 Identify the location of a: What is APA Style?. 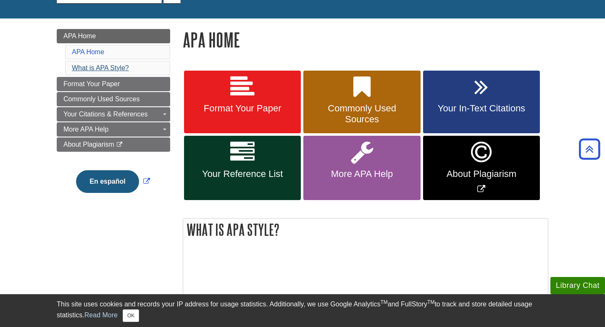
(100, 68).